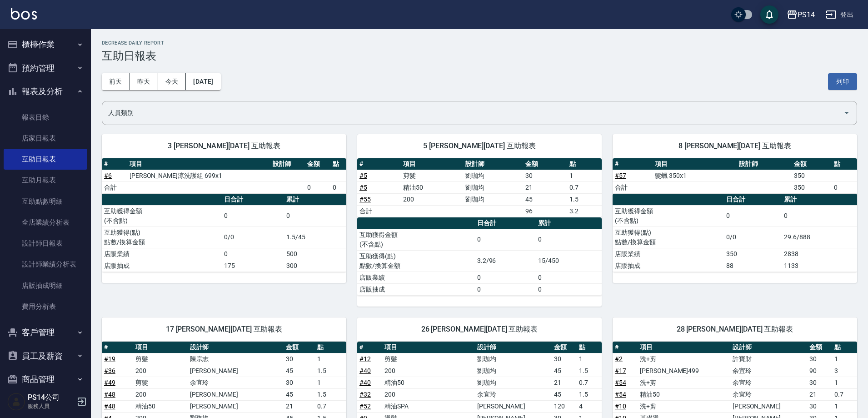 This screenshot has width=868, height=418. What do you see at coordinates (45, 138) in the screenshot?
I see `a: 店家日報表` at bounding box center [45, 138].